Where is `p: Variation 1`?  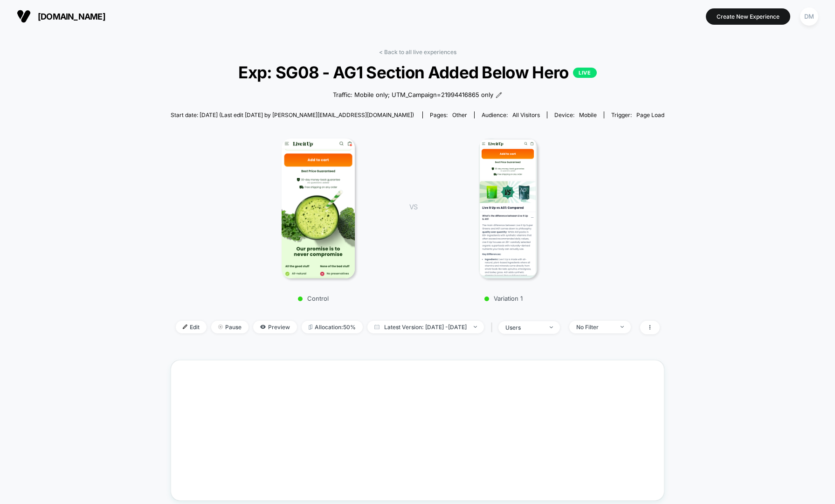
p: Variation 1 is located at coordinates (503, 298).